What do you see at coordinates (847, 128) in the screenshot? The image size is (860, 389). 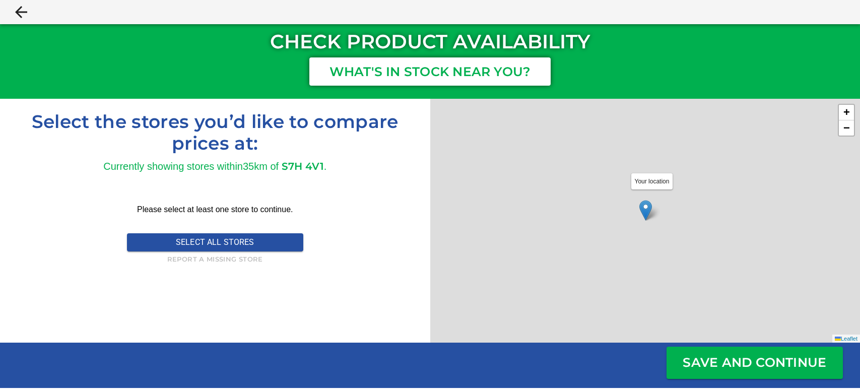 I see `a: Zoom out` at bounding box center [847, 128].